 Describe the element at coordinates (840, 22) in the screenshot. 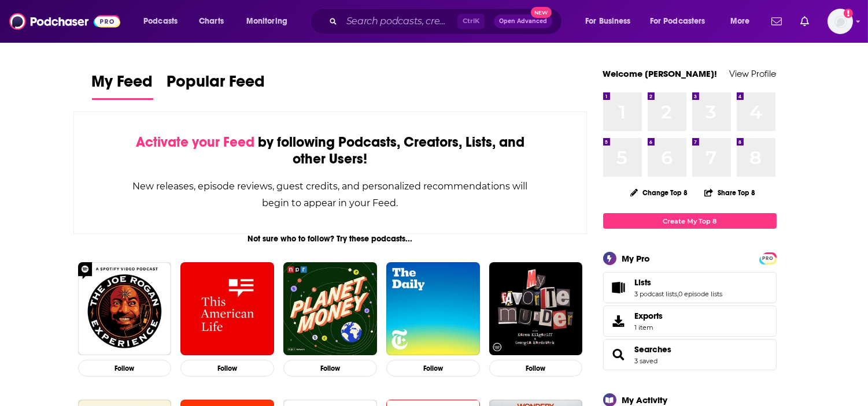

I see `button: Show profile menu` at that location.